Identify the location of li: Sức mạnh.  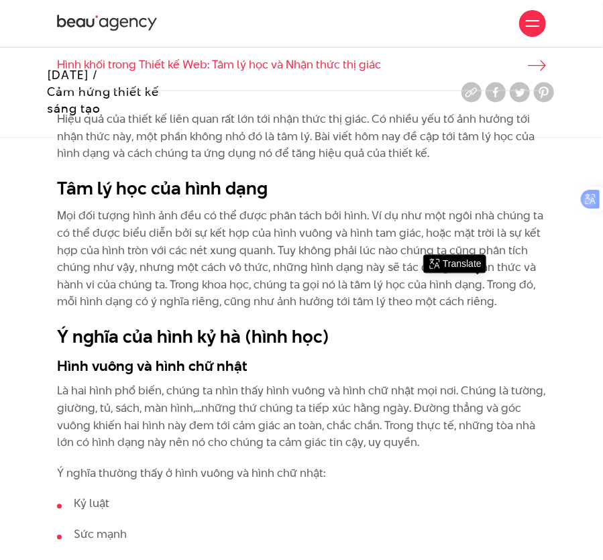
(301, 535).